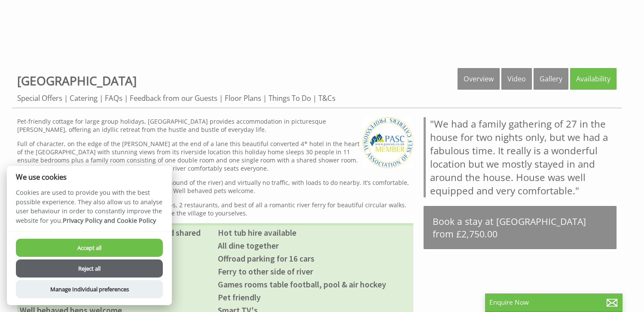  I want to click on a: Gallery, so click(551, 79).